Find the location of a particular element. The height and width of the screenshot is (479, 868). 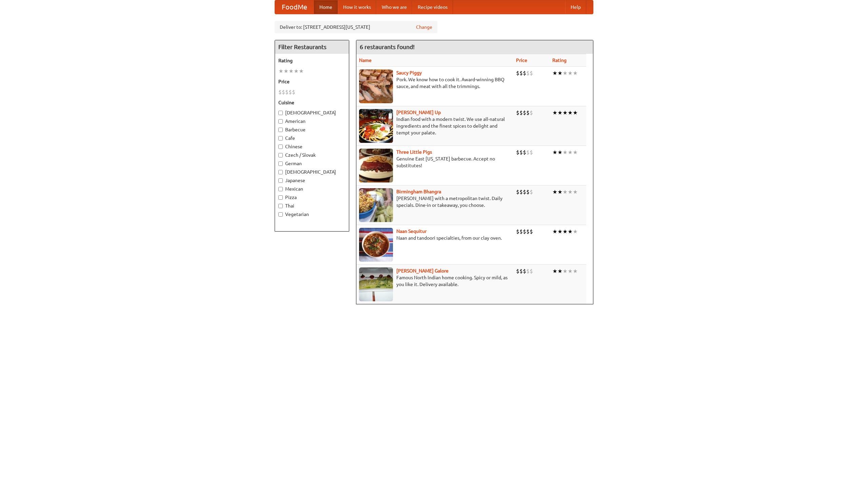

label: Chinese is located at coordinates (312, 146).